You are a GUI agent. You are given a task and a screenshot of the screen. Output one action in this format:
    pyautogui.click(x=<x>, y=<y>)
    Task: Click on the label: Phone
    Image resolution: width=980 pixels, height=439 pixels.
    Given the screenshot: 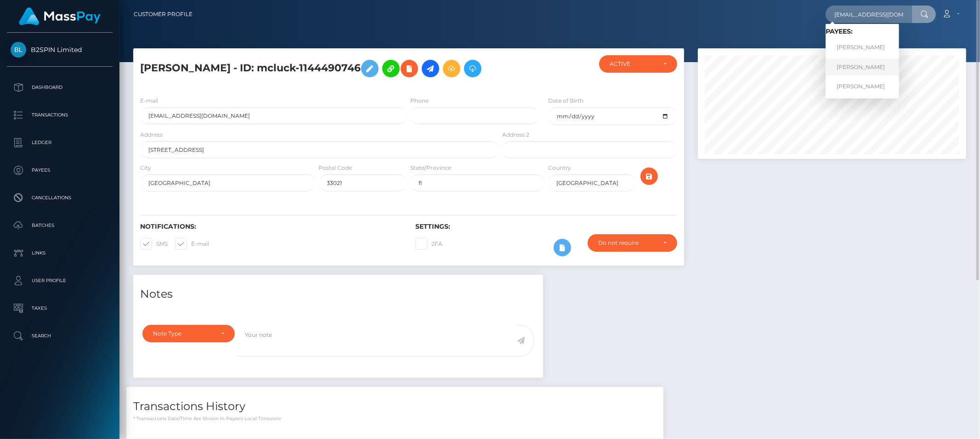 What is the action you would take?
    pyautogui.click(x=420, y=101)
    